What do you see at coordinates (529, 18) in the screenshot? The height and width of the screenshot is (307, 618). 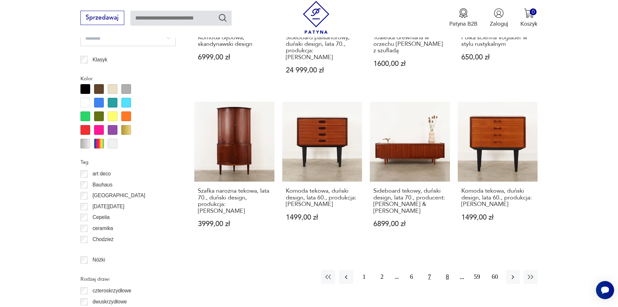 I see `button: 0Koszyk` at bounding box center [529, 18].